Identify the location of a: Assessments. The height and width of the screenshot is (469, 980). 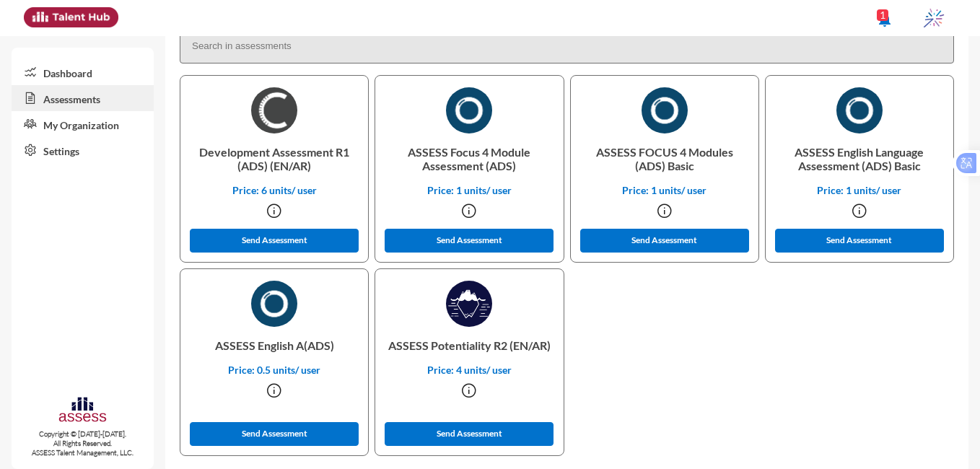
(82, 98).